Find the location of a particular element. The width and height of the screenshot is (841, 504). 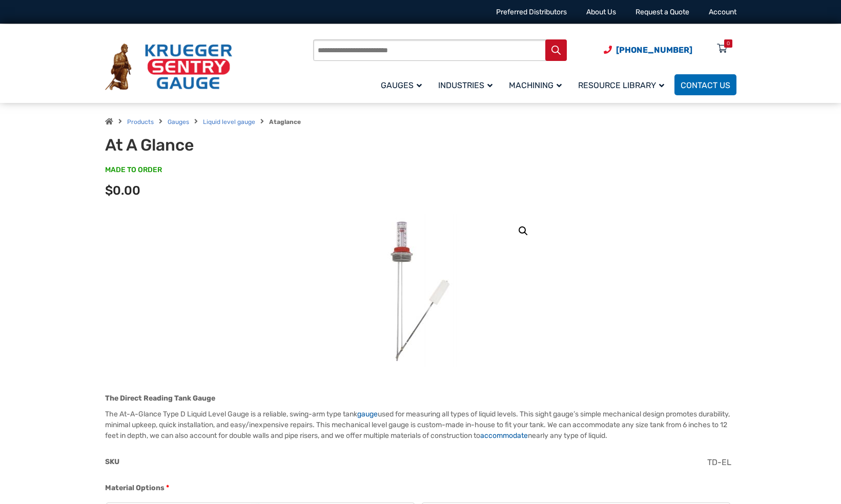

a: Liquid level gauge is located at coordinates (229, 122).